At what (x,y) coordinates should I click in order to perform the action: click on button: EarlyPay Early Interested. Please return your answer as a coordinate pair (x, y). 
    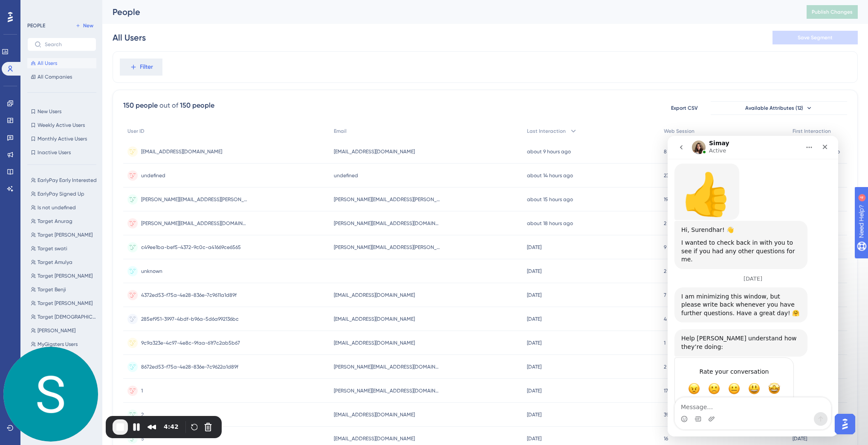
    Looking at the image, I should click on (64, 180).